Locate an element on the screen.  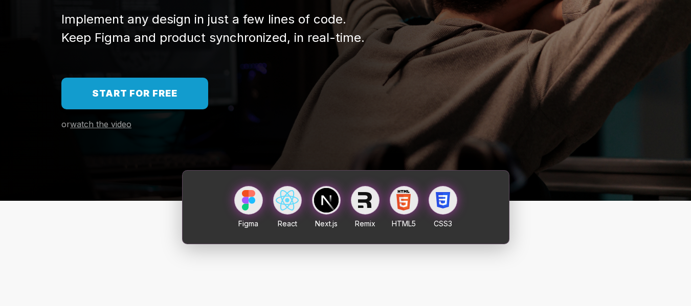
span: Implement any design in just a few lines of code. Keep Figma and product synchronized, in real-time. is located at coordinates (213, 28).